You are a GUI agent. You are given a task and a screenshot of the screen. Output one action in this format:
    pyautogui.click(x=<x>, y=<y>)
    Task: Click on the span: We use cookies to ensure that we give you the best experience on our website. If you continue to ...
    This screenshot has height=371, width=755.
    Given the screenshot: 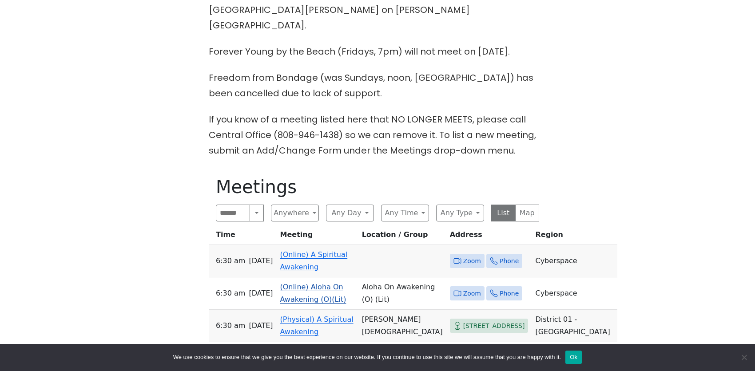 What is the action you would take?
    pyautogui.click(x=367, y=357)
    